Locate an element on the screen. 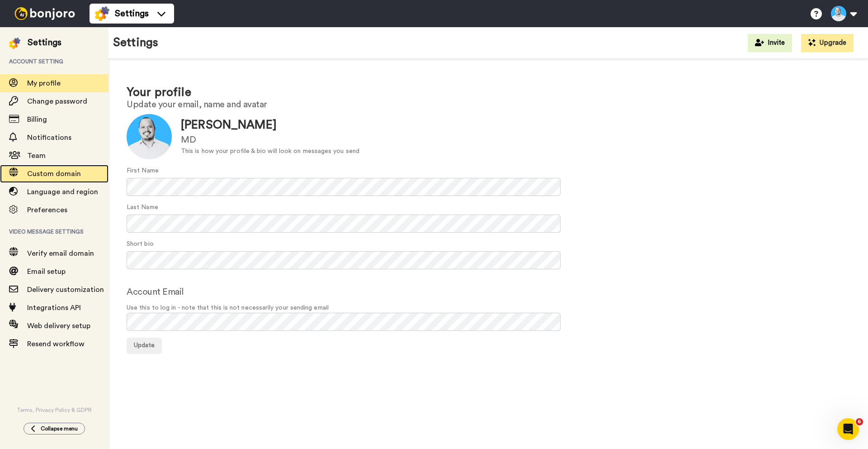  span: Change password is located at coordinates (57, 101).